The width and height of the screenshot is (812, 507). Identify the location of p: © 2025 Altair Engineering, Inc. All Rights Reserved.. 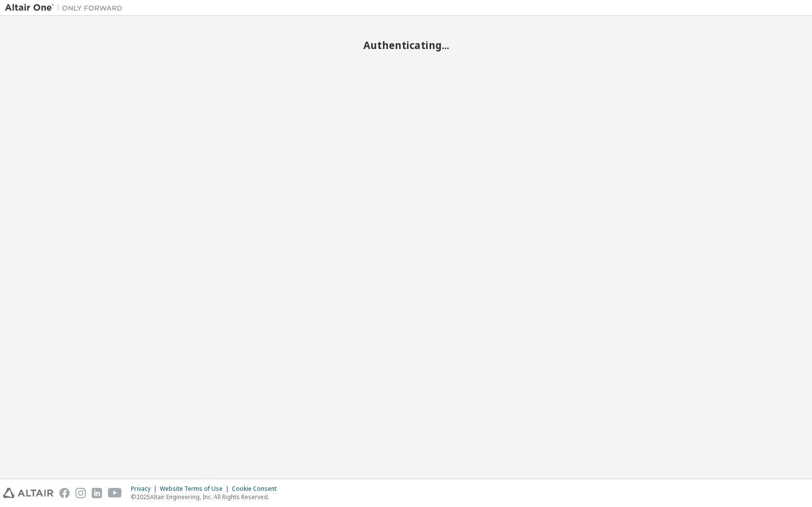
(206, 497).